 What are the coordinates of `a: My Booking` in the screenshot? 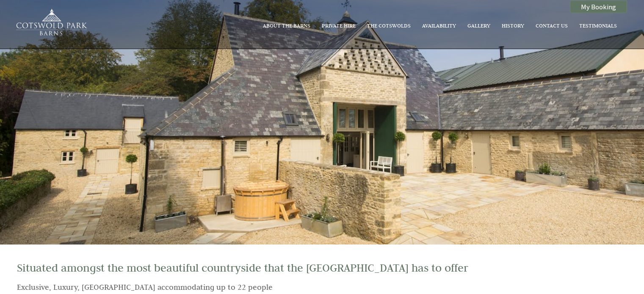 It's located at (599, 7).